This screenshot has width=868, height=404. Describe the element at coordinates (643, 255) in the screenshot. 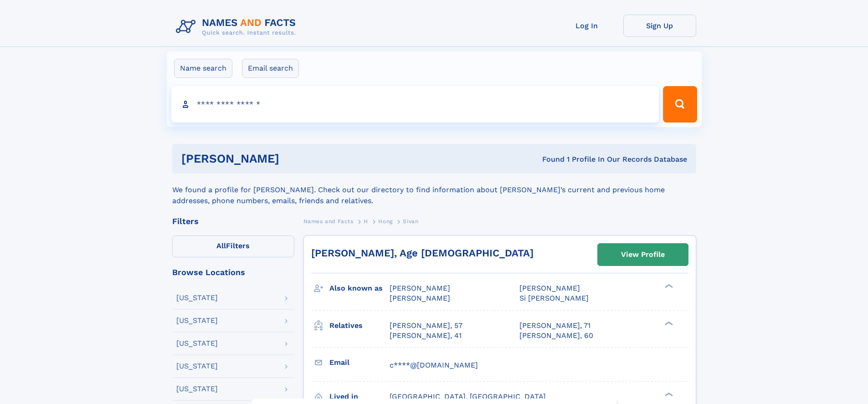

I see `div: View Profile` at that location.